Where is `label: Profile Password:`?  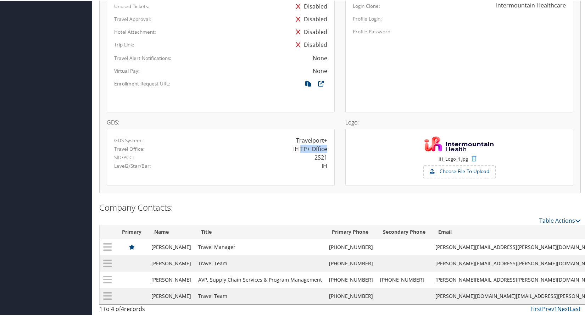 label: Profile Password: is located at coordinates (372, 31).